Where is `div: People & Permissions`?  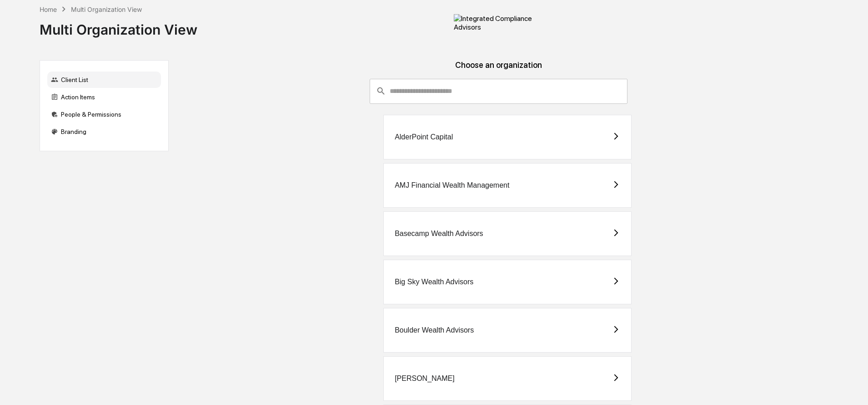 div: People & Permissions is located at coordinates (104, 114).